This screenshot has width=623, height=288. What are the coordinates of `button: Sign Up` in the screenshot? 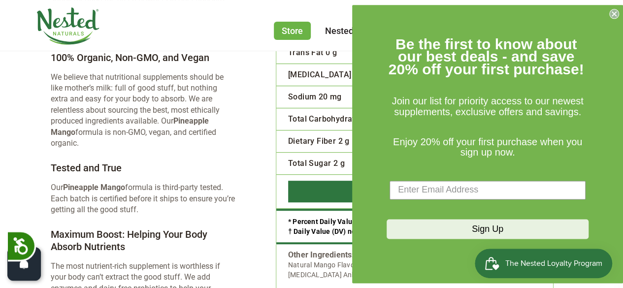 It's located at (488, 229).